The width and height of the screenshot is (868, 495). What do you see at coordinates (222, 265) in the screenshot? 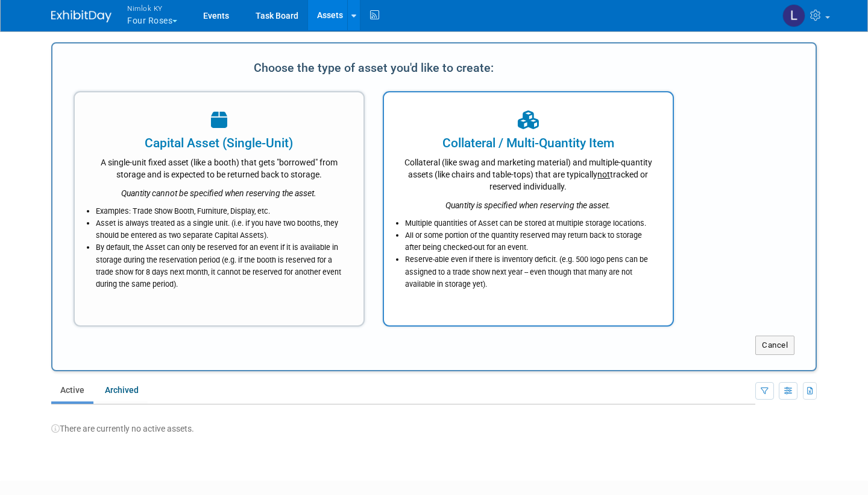
I see `li: By default, the Asset can only be reserved for an event if it is available in storage during the ...` at bounding box center [222, 265].